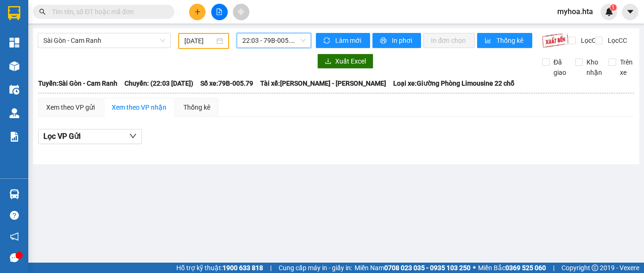 The width and height of the screenshot is (644, 273). I want to click on div: Xem theo VP gửi, so click(70, 107).